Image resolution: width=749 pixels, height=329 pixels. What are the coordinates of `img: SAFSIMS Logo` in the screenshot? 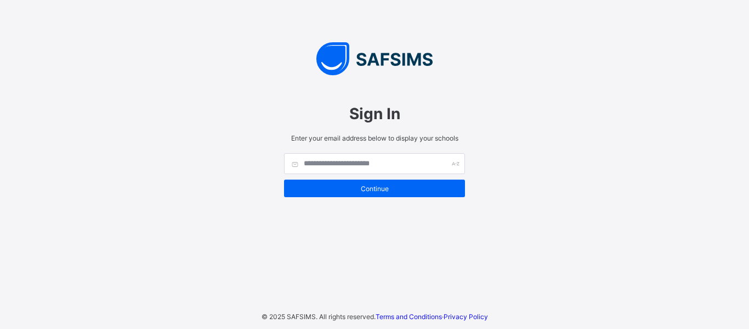 It's located at (375, 59).